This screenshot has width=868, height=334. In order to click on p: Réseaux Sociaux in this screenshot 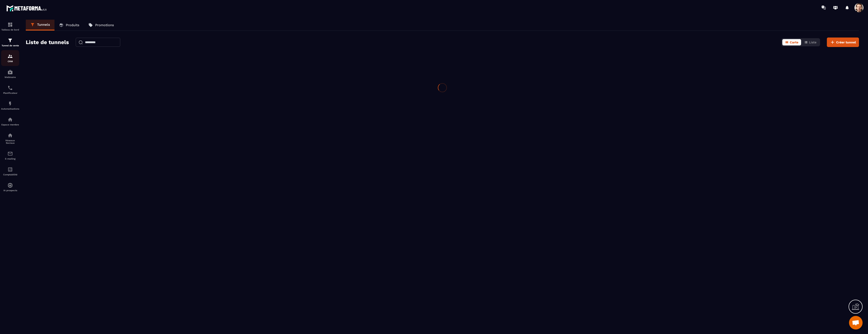, I will do `click(10, 141)`.